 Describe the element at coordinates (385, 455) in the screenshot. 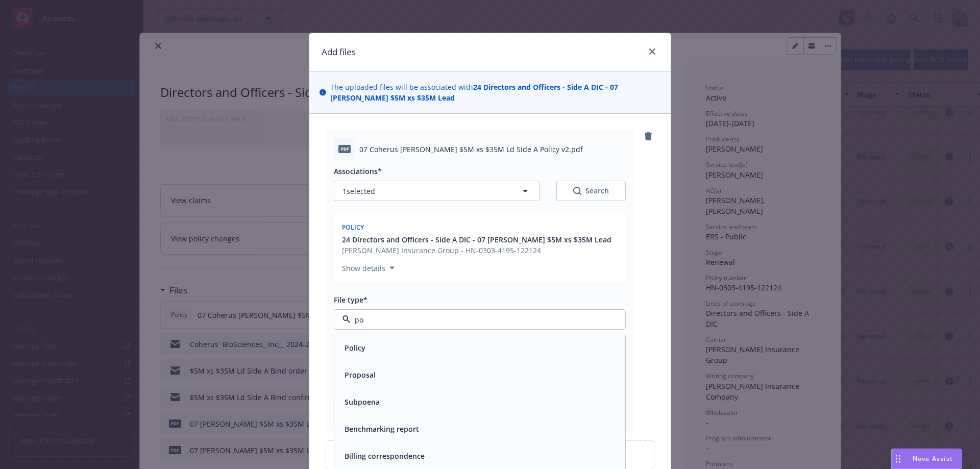

I see `button: Billing correspondence` at that location.